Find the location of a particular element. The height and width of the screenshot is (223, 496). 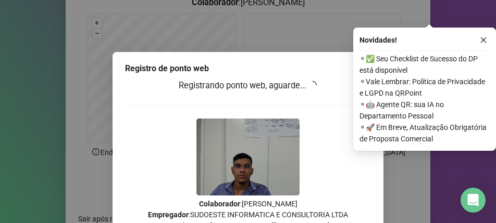

span: ⚬ Vale Lembrar: Política de Privacidade e LGPD na QRPoint is located at coordinates (424, 87).